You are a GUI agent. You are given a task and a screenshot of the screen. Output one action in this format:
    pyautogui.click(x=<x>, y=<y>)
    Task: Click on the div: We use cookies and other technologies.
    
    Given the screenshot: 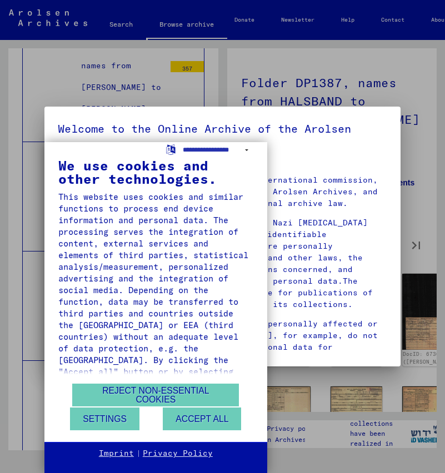 What is the action you would take?
    pyautogui.click(x=155, y=172)
    